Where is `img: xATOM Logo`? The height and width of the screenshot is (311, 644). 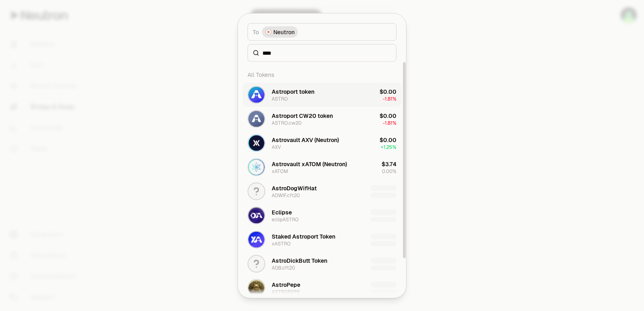 img: xATOM Logo is located at coordinates (257, 167).